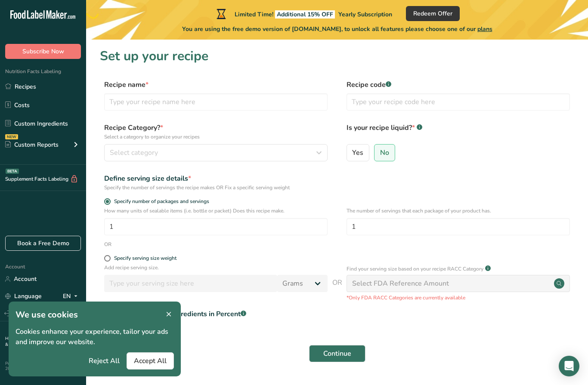 The image size is (588, 385). Describe the element at coordinates (12, 137) in the screenshot. I see `div: NEW` at that location.